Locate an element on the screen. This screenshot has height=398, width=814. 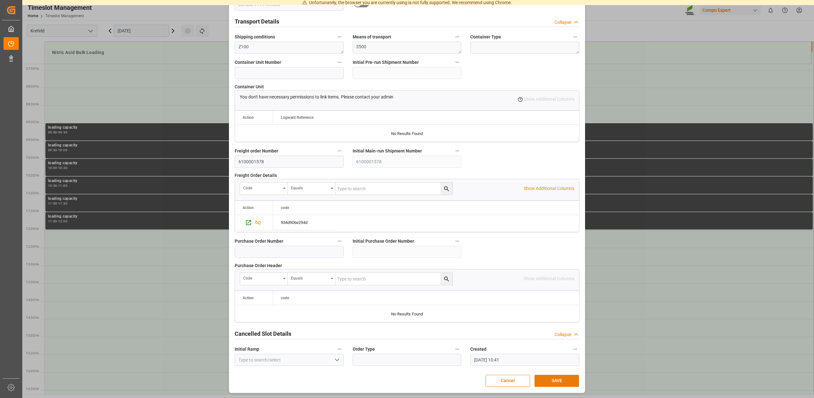
button: Container Type is located at coordinates (575, 37).